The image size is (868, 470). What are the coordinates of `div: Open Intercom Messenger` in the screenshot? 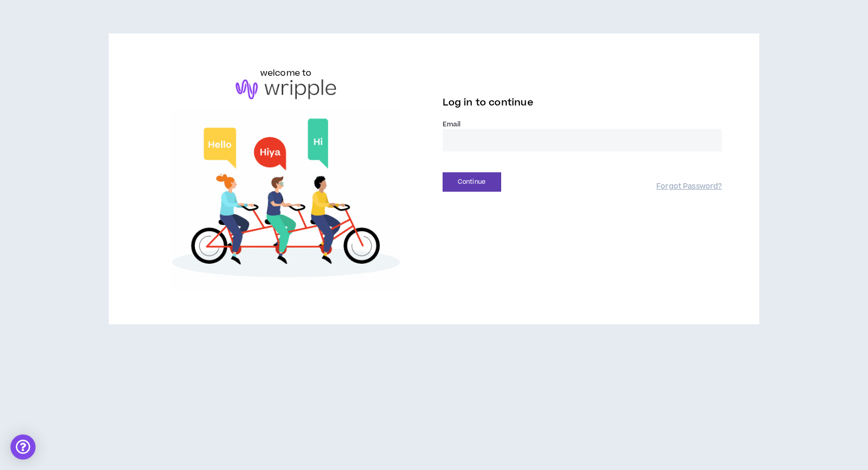 It's located at (23, 447).